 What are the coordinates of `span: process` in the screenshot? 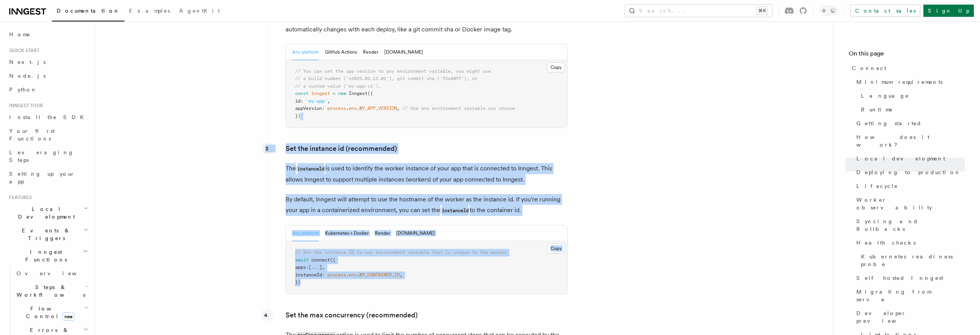 It's located at (336, 275).